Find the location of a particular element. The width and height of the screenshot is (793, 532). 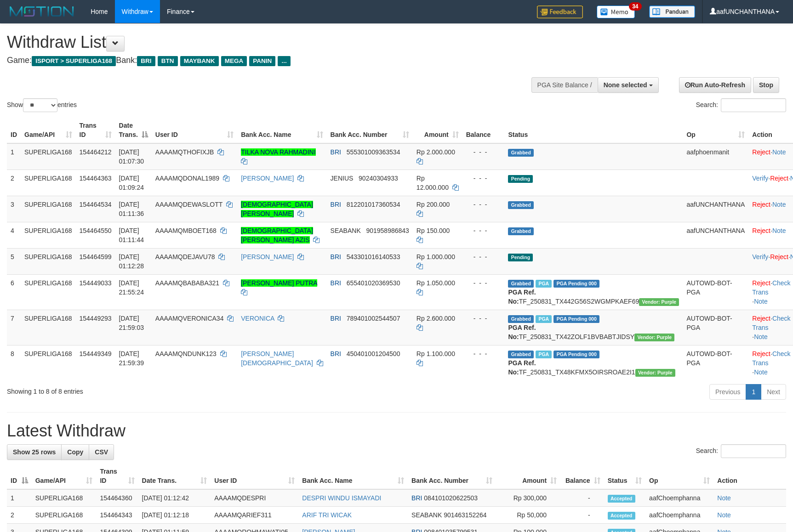

th: Balance: activate to sort column ascending is located at coordinates (582, 476).